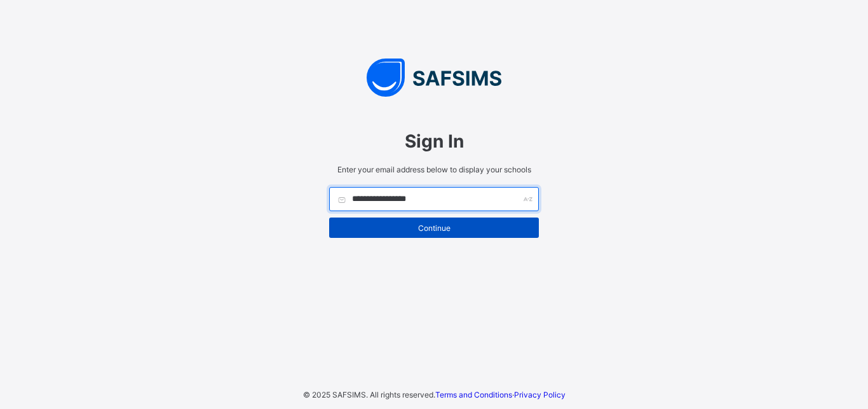  What do you see at coordinates (434, 78) in the screenshot?
I see `img: SAFSIMS Logo` at bounding box center [434, 78].